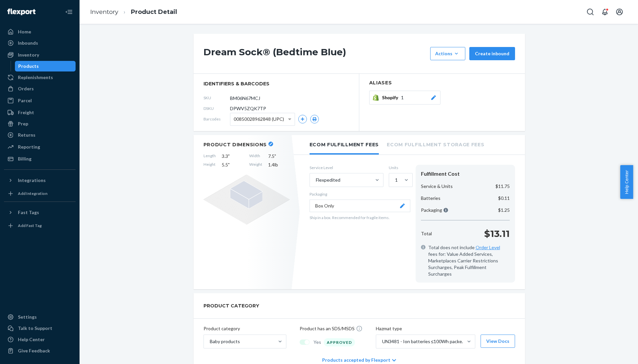 This screenshot has height=364, width=638. What do you see at coordinates (40, 159) in the screenshot?
I see `a: Billing` at bounding box center [40, 159].